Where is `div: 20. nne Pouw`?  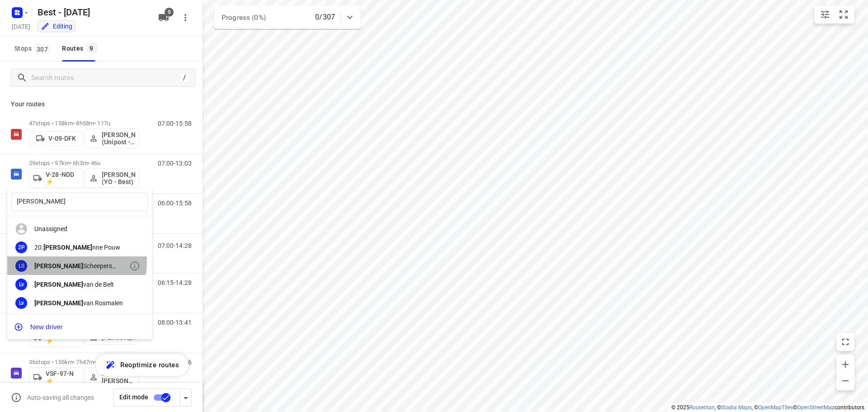 div: 20. nne Pouw is located at coordinates (82, 247).